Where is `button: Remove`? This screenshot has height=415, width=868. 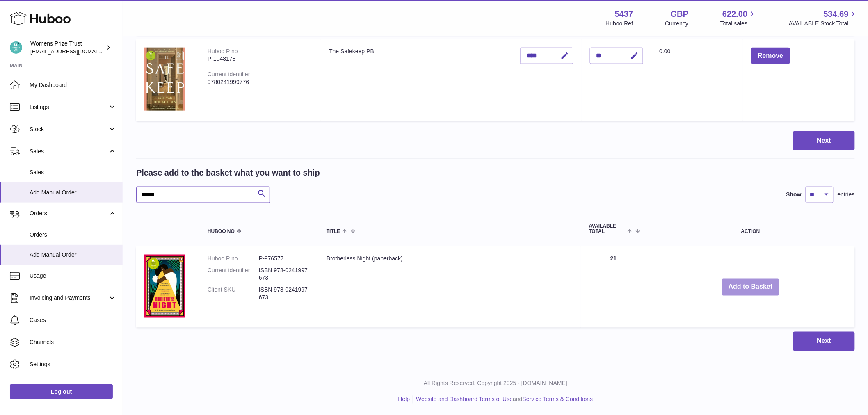 button: Remove is located at coordinates (770, 56).